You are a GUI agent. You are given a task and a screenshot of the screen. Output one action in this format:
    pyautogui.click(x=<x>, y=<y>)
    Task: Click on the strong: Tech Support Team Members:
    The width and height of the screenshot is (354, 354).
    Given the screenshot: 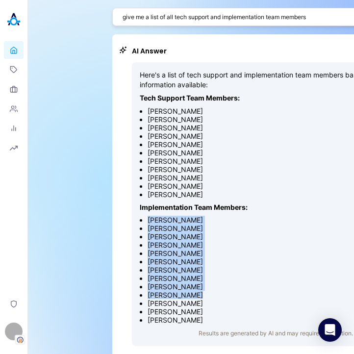 What is the action you would take?
    pyautogui.click(x=190, y=98)
    